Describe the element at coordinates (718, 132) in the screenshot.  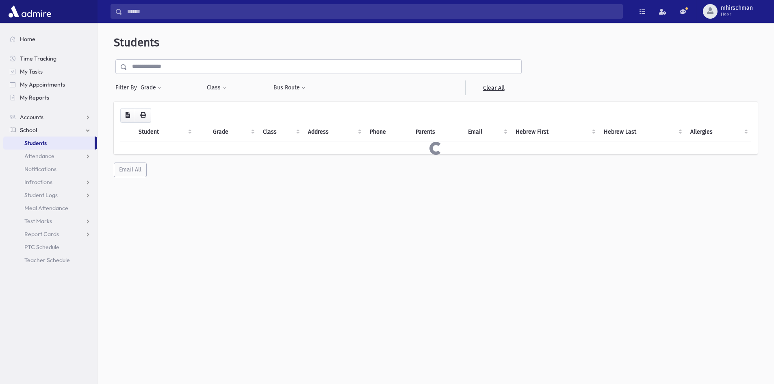
I see `th: Allergies` at that location.